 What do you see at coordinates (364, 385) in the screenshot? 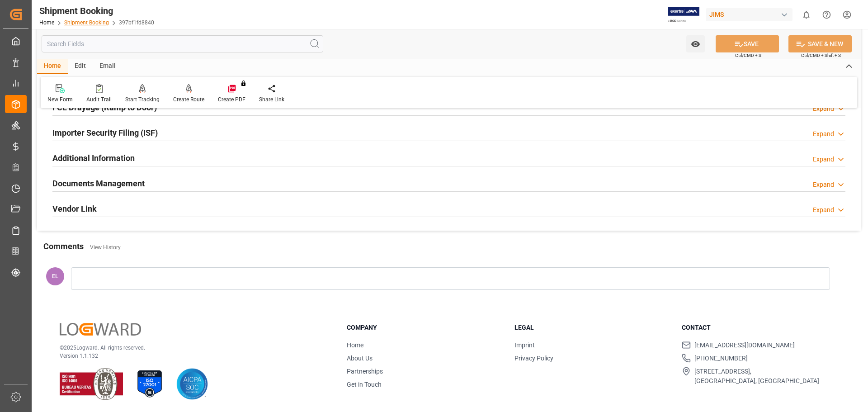
I see `a: Get in Touch` at bounding box center [364, 385].